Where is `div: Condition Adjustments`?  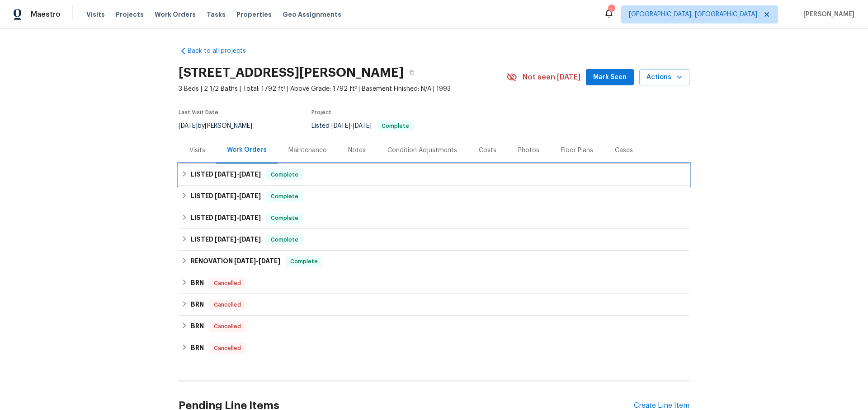 div: Condition Adjustments is located at coordinates (422, 150).